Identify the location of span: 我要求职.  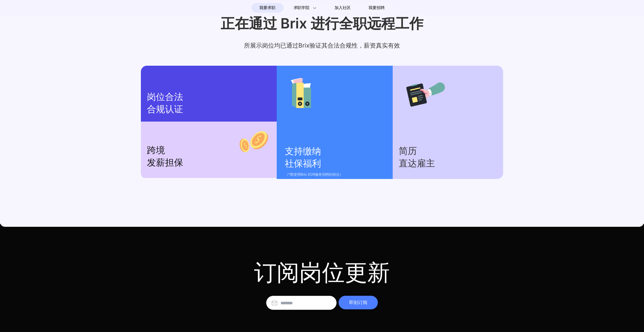
(267, 8).